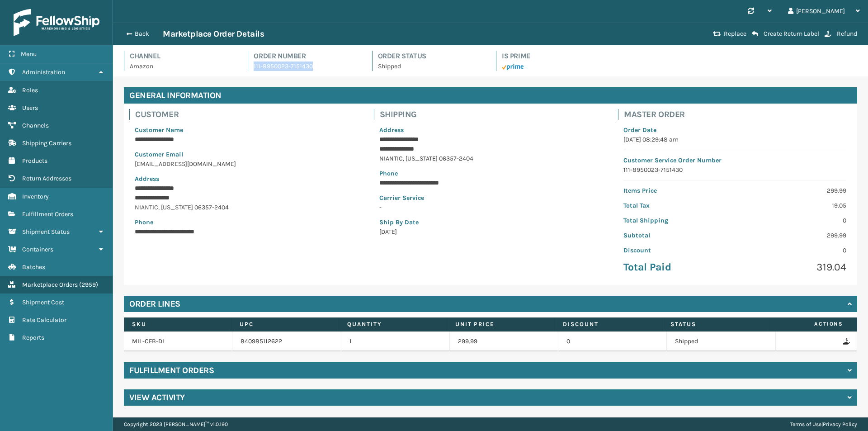 The width and height of the screenshot is (868, 431). What do you see at coordinates (249, 114) in the screenshot?
I see `h4: Customer` at bounding box center [249, 114].